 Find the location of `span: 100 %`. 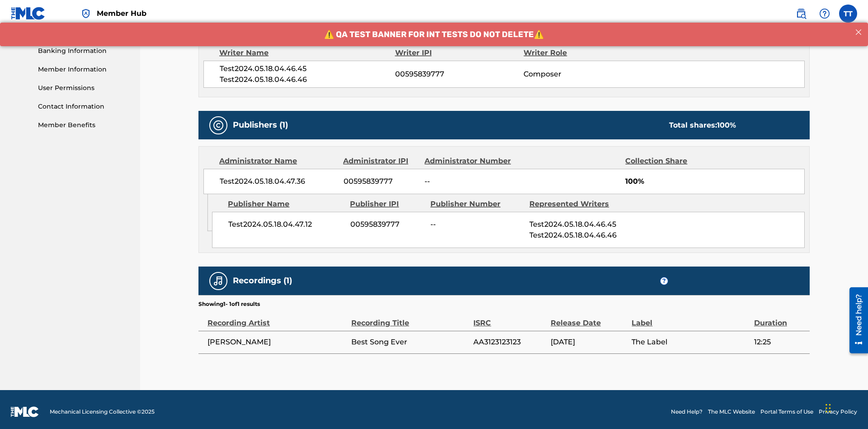

span: 100 % is located at coordinates (726, 125).